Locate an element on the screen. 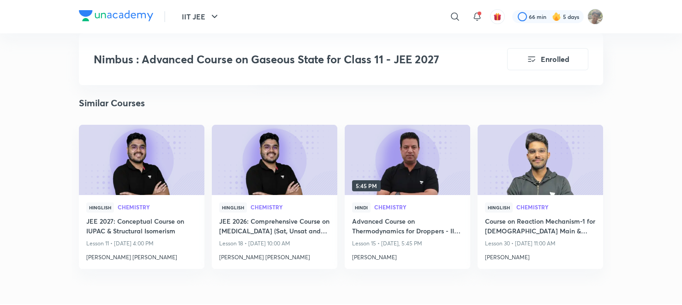 This screenshot has width=682, height=305. a: Advanced Course on Thermodynamics for Droppers - IIT JEE 2026 is located at coordinates (408, 227).